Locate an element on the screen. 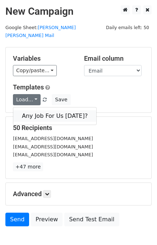 The width and height of the screenshot is (157, 245). a: +47 more is located at coordinates (28, 167).